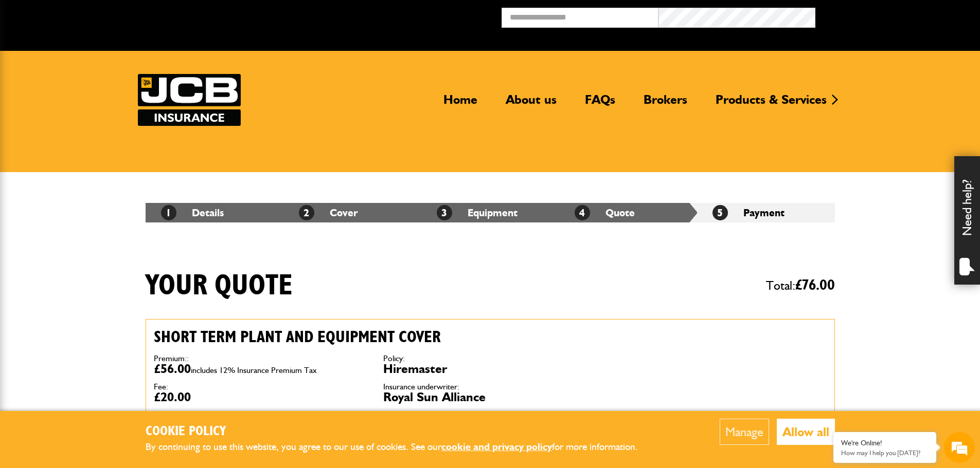 This screenshot has height=468, width=980. I want to click on h2: Cookie Policy, so click(400, 432).